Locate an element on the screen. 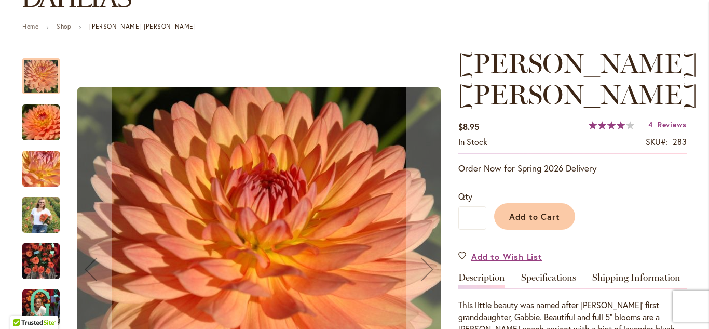  a: Description is located at coordinates (482, 280).